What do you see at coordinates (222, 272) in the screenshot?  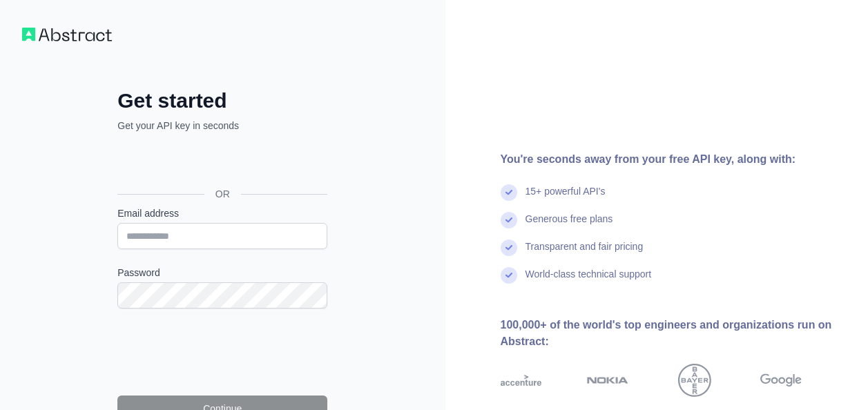 I see `label: Password` at bounding box center [222, 272].